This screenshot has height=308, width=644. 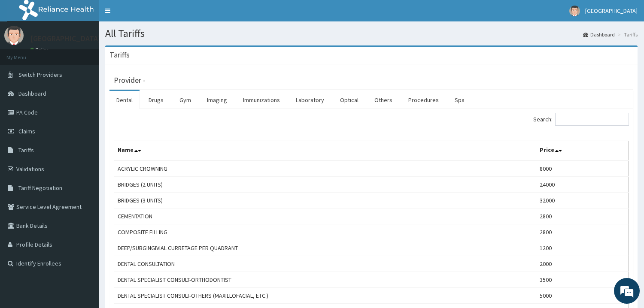 I want to click on td: DENTAL CONSULTATION, so click(x=325, y=264).